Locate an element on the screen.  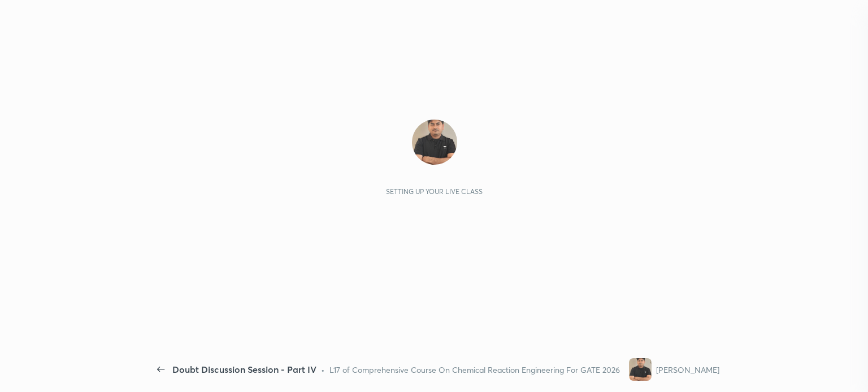
div: Setting up your live class is located at coordinates (434, 191).